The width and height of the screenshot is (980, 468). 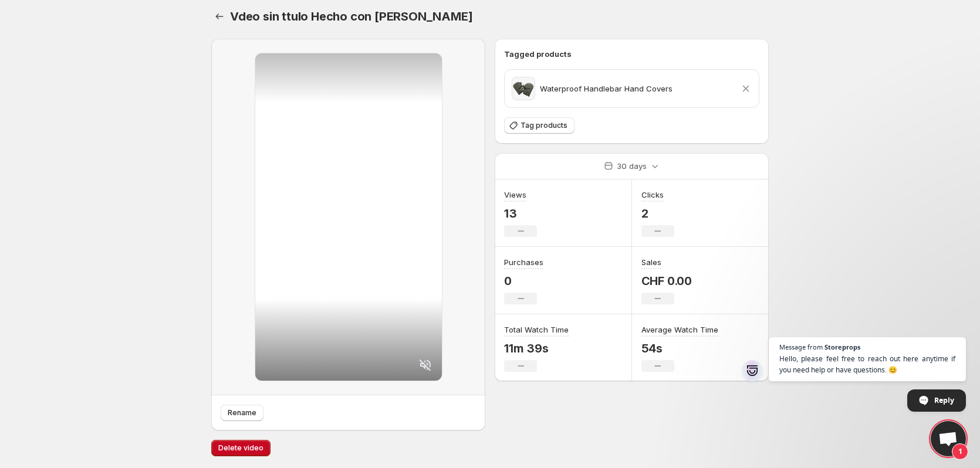 What do you see at coordinates (631, 166) in the screenshot?
I see `p: 30 days` at bounding box center [631, 166].